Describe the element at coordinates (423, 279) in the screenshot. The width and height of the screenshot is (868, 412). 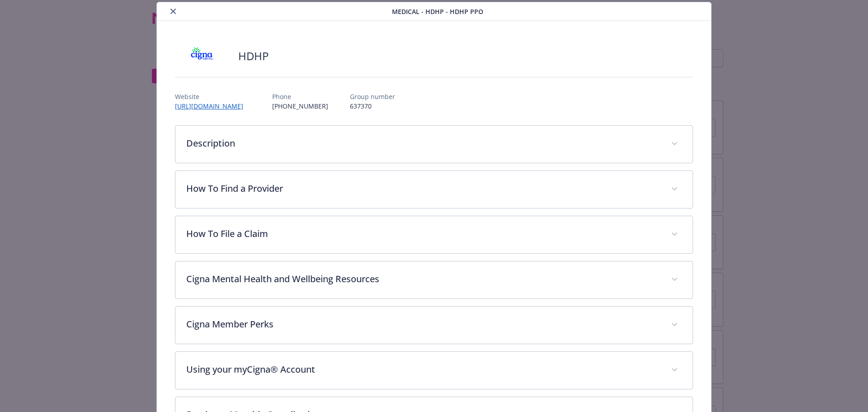
I see `p: Cigna Mental Health and Wellbeing Resources` at that location.